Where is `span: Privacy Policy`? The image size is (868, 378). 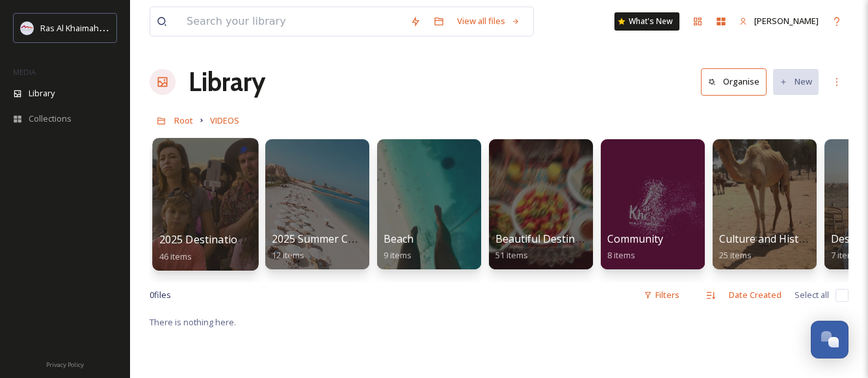
span: Privacy Policy is located at coordinates (65, 364).